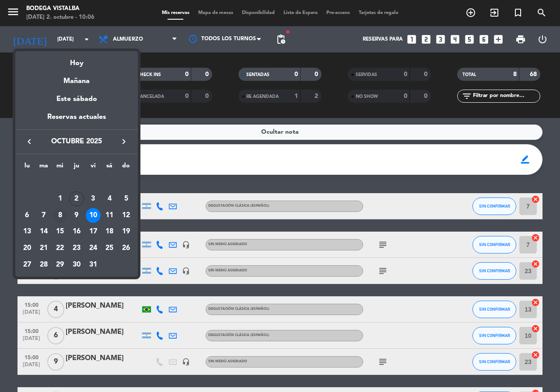 Image resolution: width=560 pixels, height=392 pixels. I want to click on td: 29 de octubre de 2025, so click(60, 265).